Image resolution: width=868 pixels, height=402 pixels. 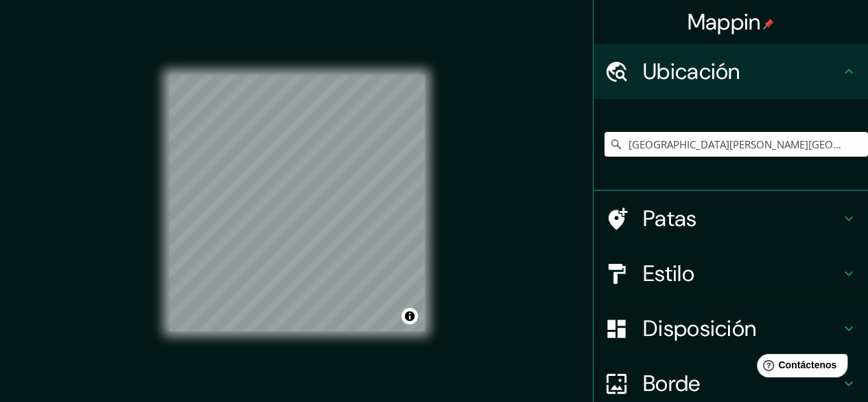 What do you see at coordinates (409, 316) in the screenshot?
I see `button: Activar o desactivar atribución` at bounding box center [409, 316].